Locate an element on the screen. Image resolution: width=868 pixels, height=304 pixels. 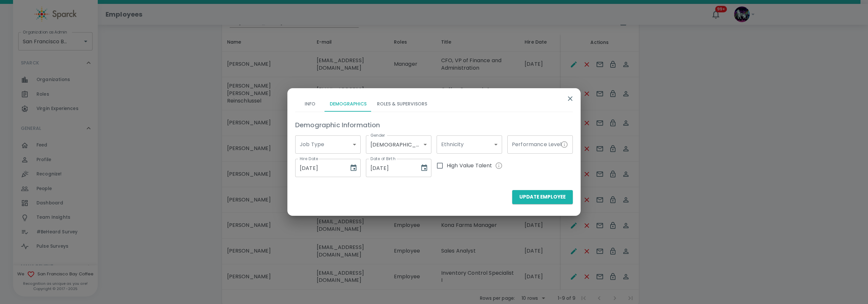
button: Demographics is located at coordinates (348, 104).